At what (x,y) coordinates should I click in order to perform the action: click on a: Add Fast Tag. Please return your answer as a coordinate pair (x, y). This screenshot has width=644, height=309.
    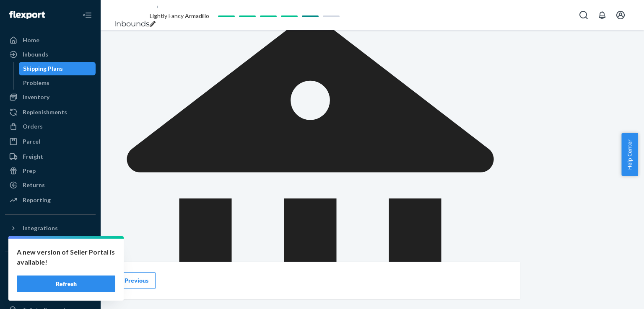
    Looking at the image, I should click on (50, 280).